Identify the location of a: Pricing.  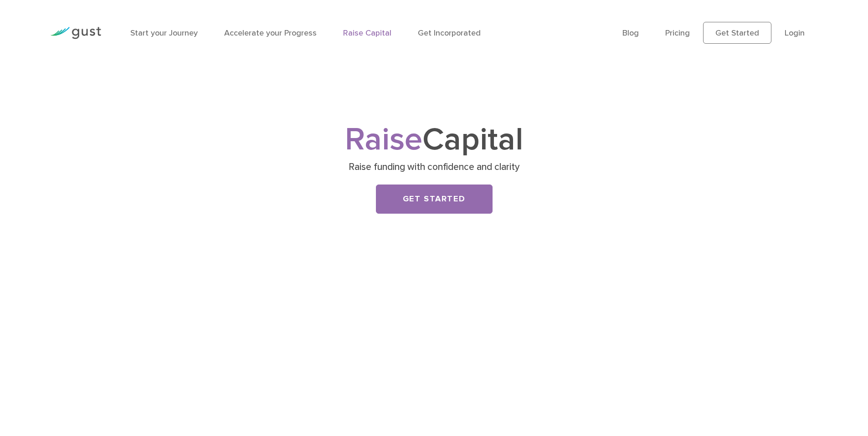
(678, 33).